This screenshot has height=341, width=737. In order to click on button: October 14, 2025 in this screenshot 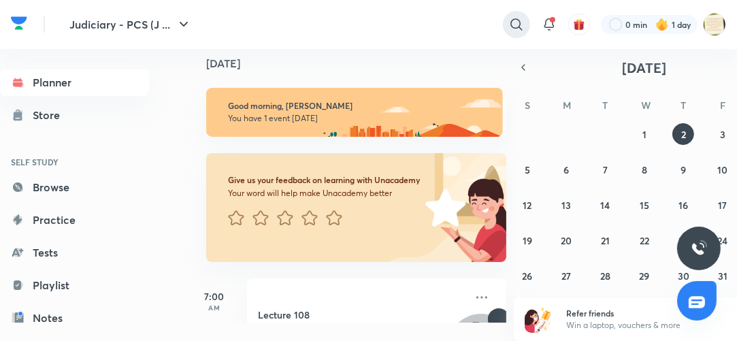, I will do `click(605, 205)`.